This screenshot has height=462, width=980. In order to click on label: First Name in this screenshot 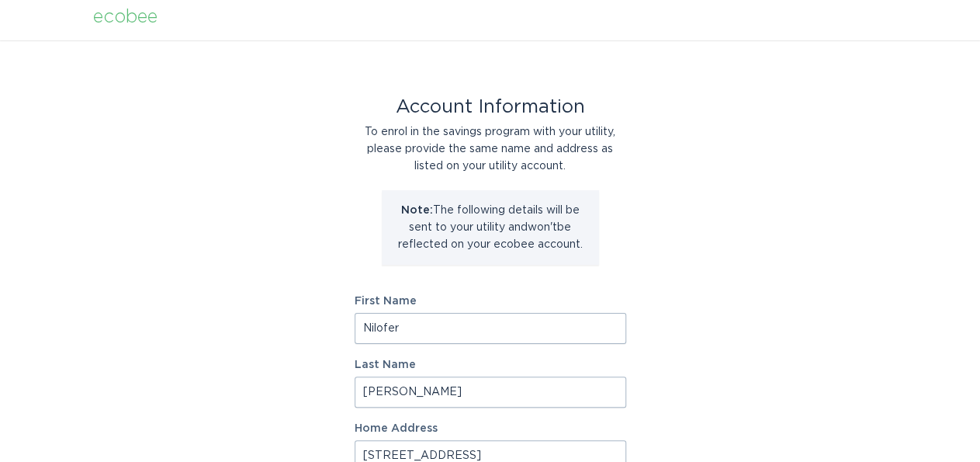, I will do `click(491, 301)`.